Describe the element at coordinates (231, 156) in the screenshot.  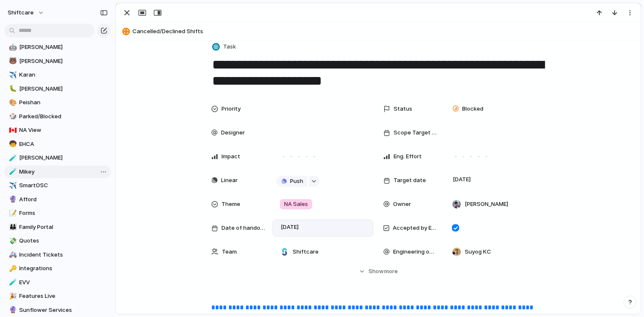
I see `span: Impact` at that location.